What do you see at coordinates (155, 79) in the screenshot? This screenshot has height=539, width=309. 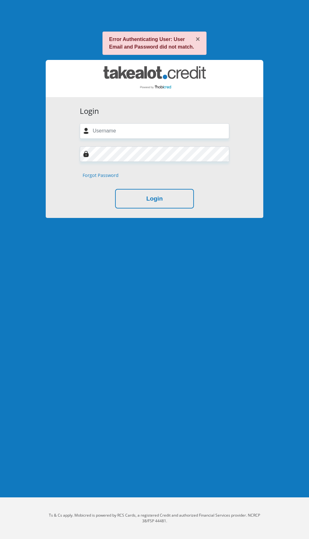 I see `img: takealot_credit logo` at bounding box center [155, 79].